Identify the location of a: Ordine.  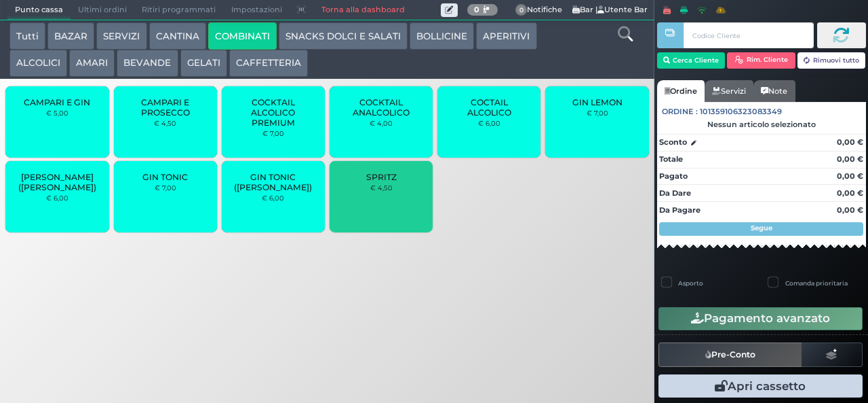
(681, 91).